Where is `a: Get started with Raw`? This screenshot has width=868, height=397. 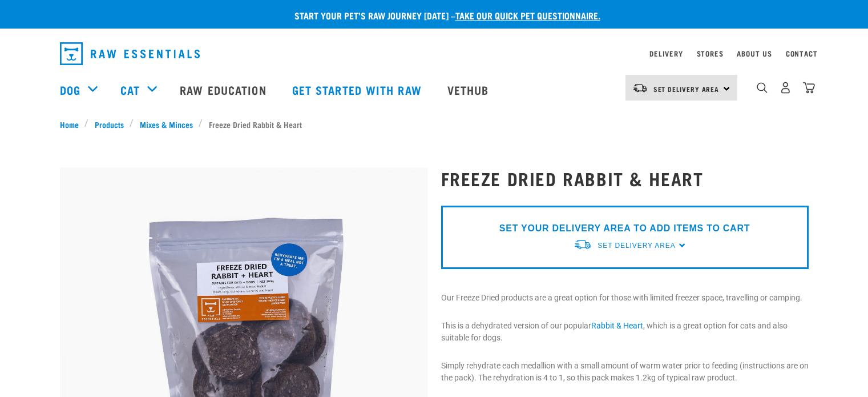
a: Get started with Raw is located at coordinates (358, 89).